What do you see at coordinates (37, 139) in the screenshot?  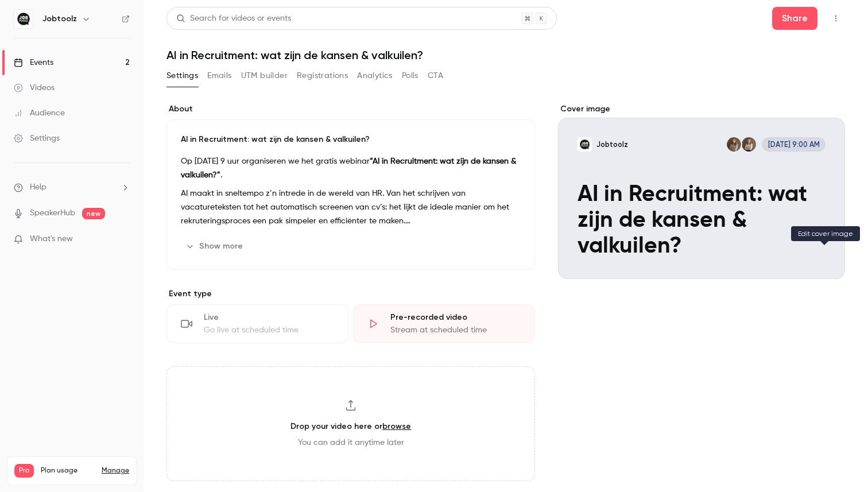 I see `div: Settings` at bounding box center [37, 139].